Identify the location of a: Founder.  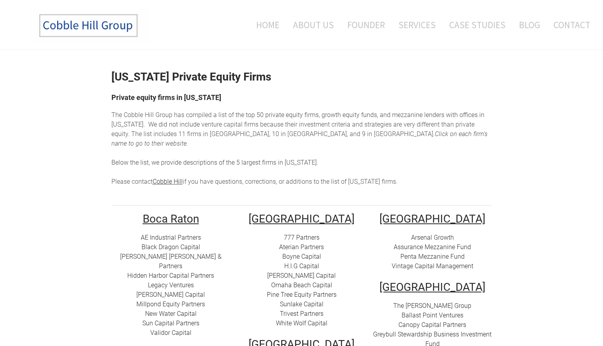
(366, 25).